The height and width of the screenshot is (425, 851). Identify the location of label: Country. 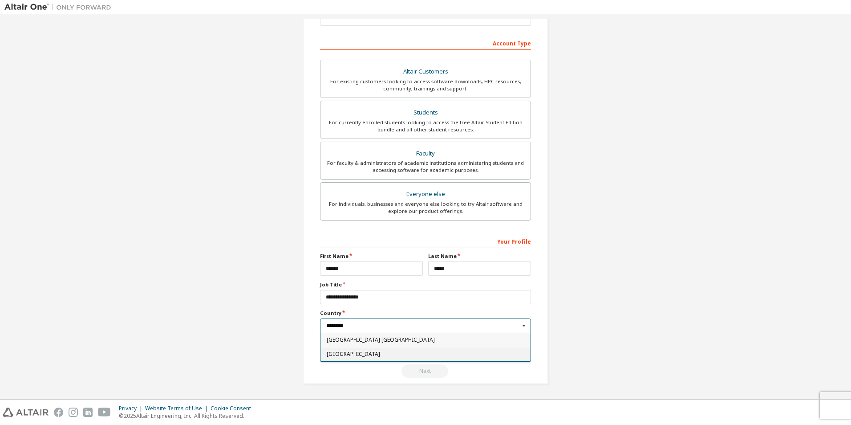
(426, 313).